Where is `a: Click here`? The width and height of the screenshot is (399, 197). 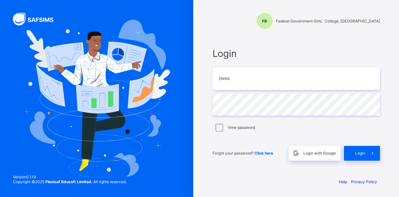 a: Click here is located at coordinates (264, 153).